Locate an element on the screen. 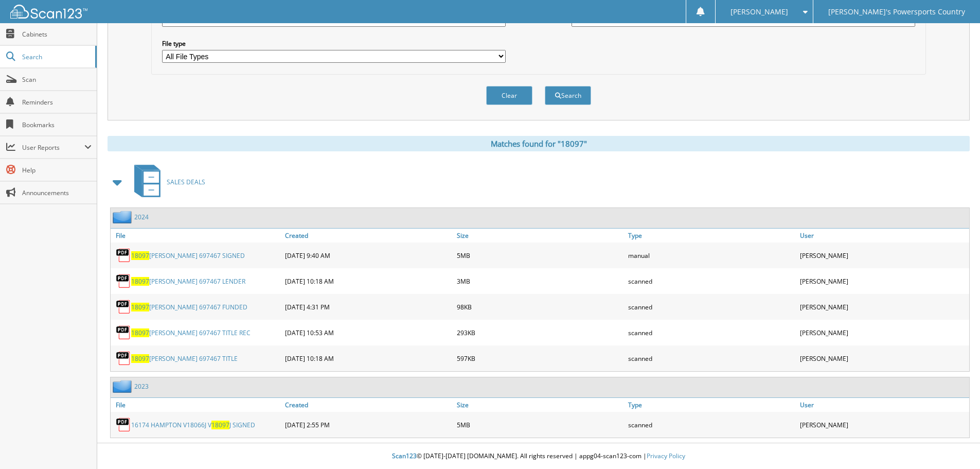  span: Scan123 is located at coordinates (404, 455).